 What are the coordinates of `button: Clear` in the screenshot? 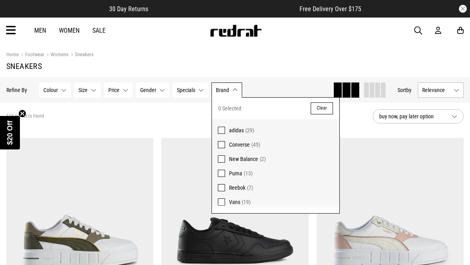 It's located at (322, 108).